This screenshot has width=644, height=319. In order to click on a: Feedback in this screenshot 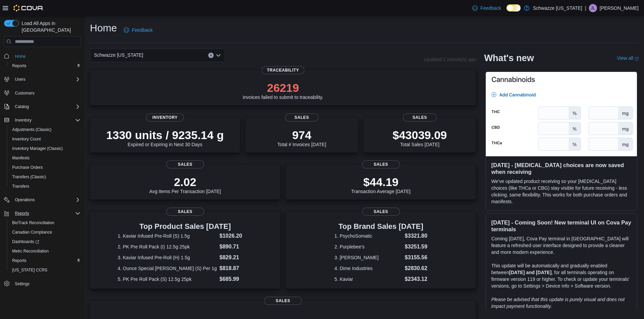, I will do `click(487, 8)`.